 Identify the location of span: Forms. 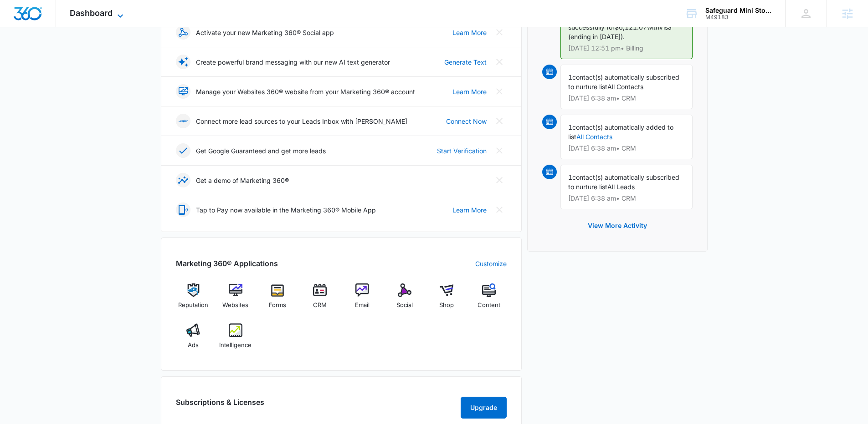
(277, 305).